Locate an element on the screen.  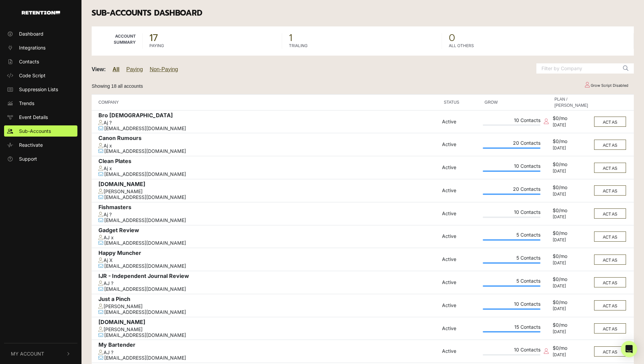
div: Clean Plates is located at coordinates (268, 162).